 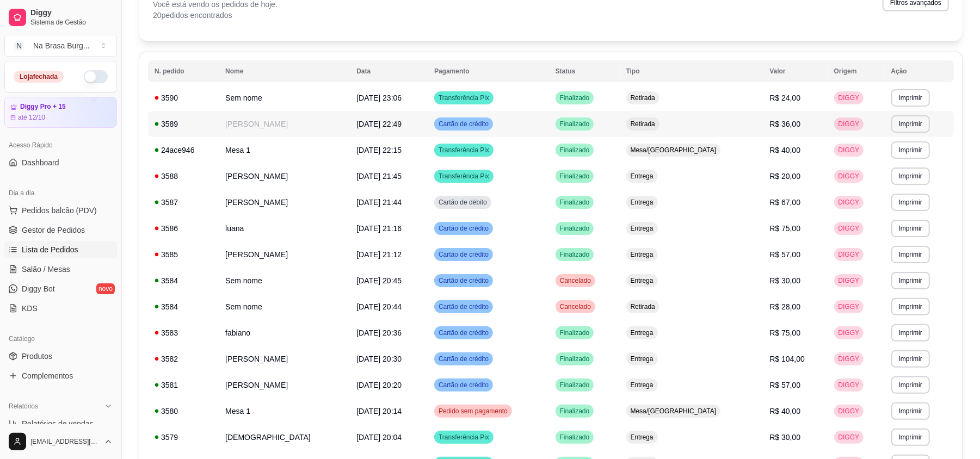 What do you see at coordinates (215, 15) in the screenshot?
I see `p: 20 pedidos encontrados` at bounding box center [215, 15].